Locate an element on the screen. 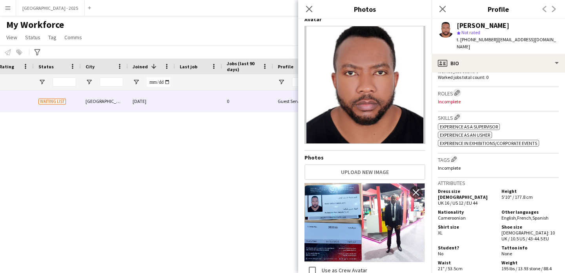  span: Comms is located at coordinates (73, 37).